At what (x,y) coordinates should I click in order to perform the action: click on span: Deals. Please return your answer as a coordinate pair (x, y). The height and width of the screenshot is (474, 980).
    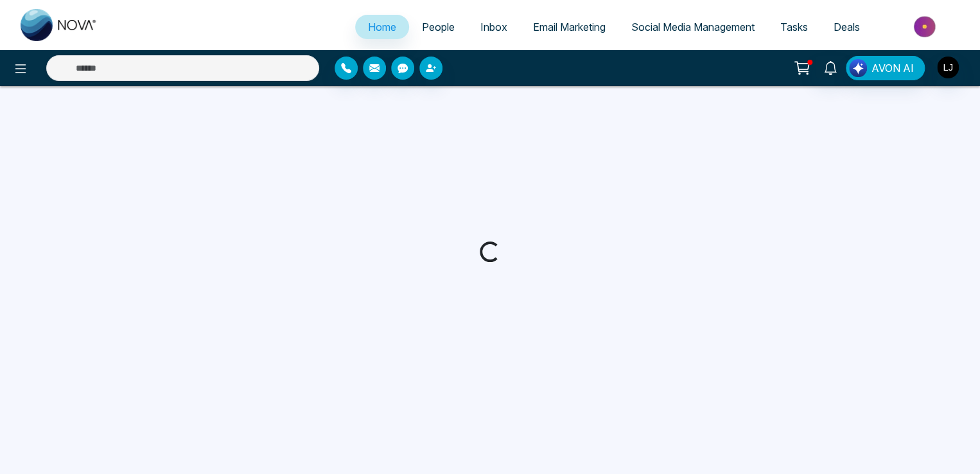
    Looking at the image, I should click on (846, 27).